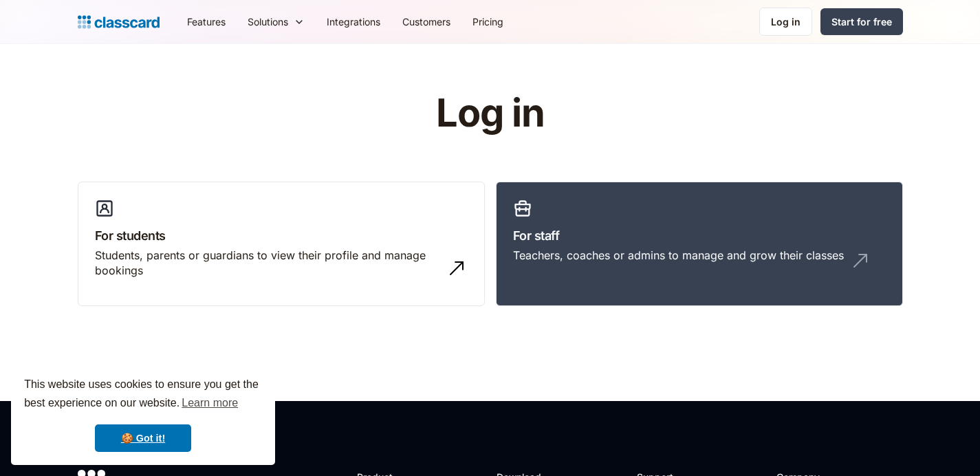  Describe the element at coordinates (861, 21) in the screenshot. I see `div: Start for free` at that location.